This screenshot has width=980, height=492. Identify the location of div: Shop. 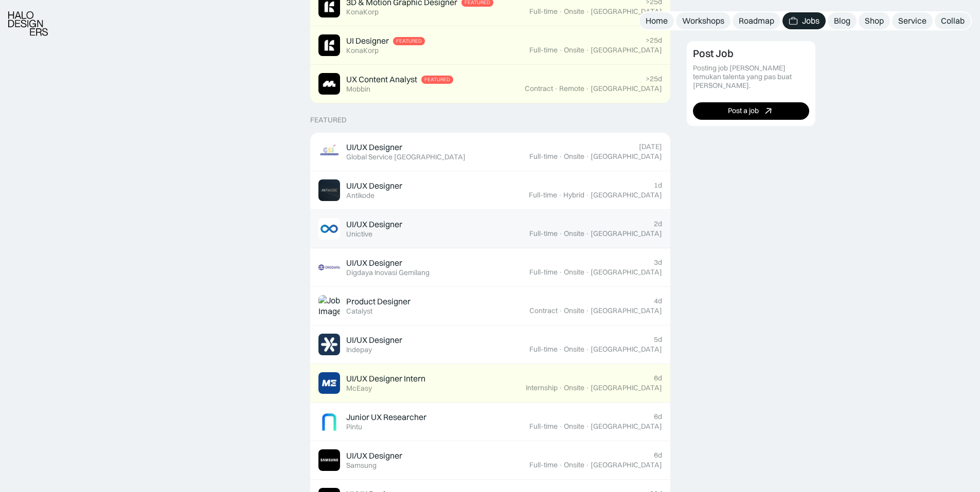
(874, 21).